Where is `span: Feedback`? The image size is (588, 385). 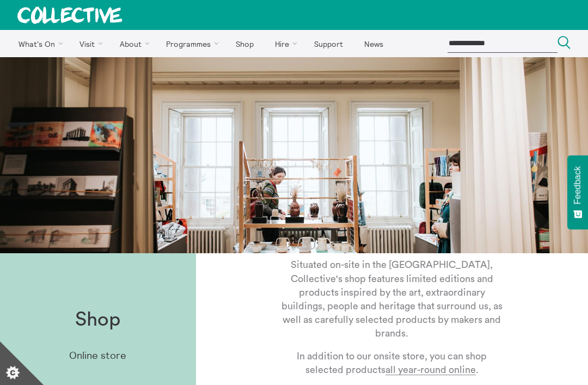 span: Feedback is located at coordinates (578, 186).